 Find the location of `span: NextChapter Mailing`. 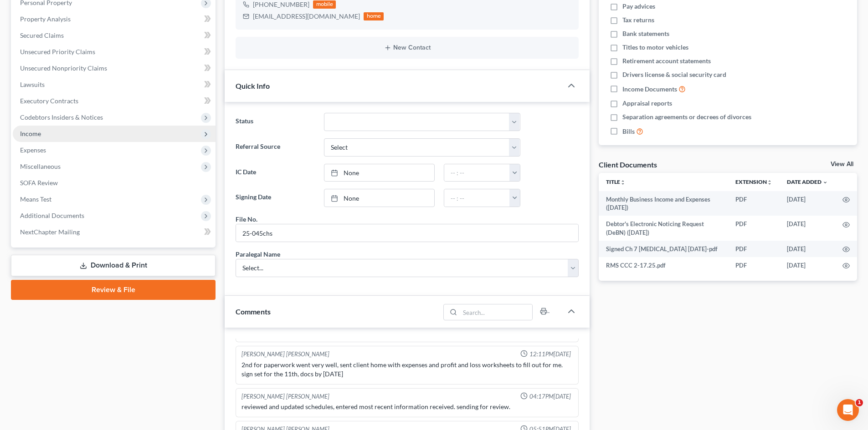

span: NextChapter Mailing is located at coordinates (49, 232).